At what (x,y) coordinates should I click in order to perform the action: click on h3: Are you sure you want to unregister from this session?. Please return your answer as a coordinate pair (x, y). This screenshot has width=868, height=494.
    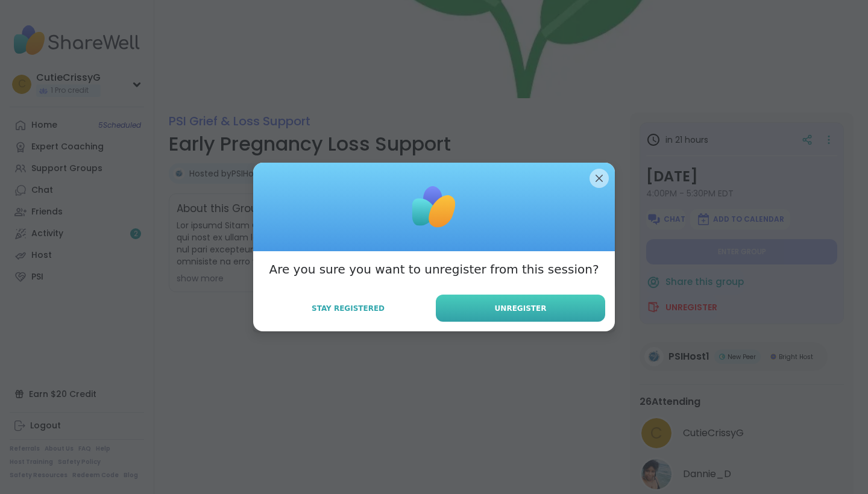
    Looking at the image, I should click on (434, 269).